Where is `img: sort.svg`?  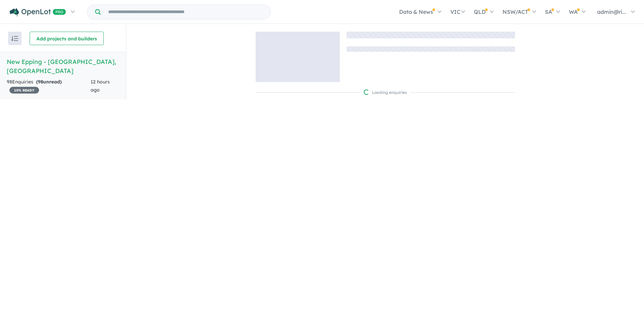
img: sort.svg is located at coordinates (15, 38).